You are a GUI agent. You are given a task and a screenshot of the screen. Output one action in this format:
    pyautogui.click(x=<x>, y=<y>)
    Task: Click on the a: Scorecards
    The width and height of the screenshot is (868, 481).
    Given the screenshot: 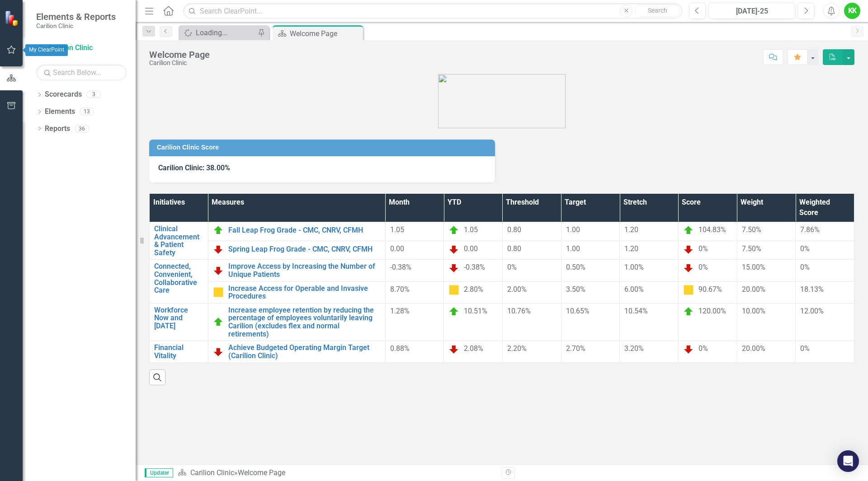 What is the action you would take?
    pyautogui.click(x=64, y=95)
    